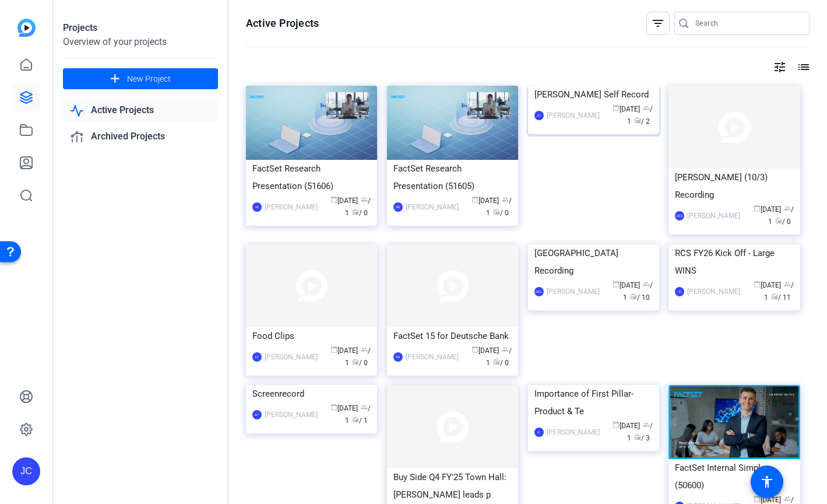 The height and width of the screenshot is (504, 827). Describe the element at coordinates (452, 177) in the screenshot. I see `div: FactSet Research Presentation (51605)` at that location.